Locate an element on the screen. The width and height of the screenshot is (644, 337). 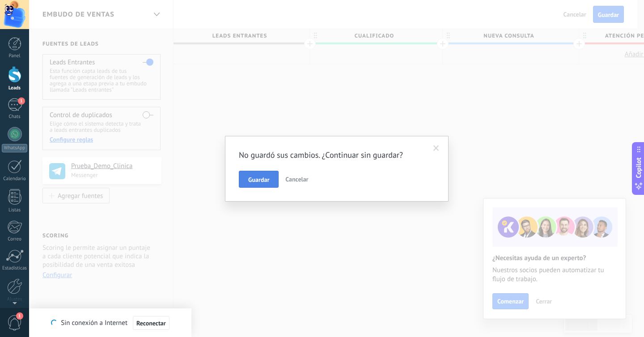
div: Listas is located at coordinates (15, 210).